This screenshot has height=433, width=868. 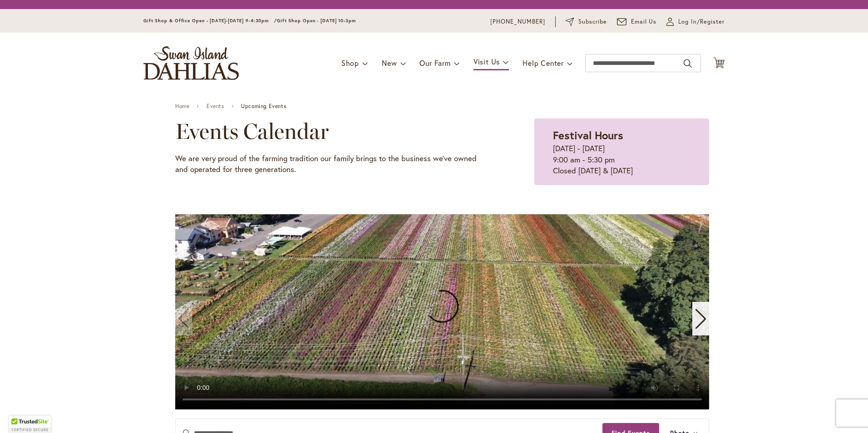 I want to click on strong: Festival Hours, so click(x=587, y=135).